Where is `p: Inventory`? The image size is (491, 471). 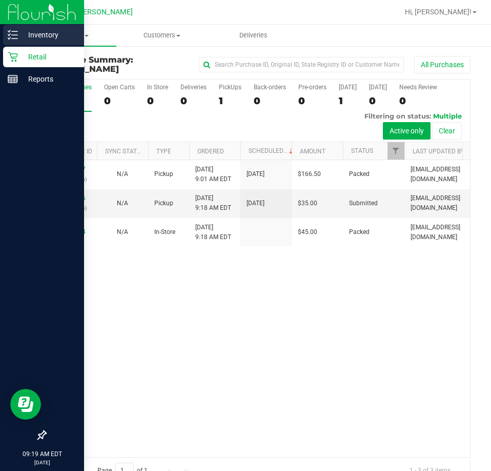
p: Inventory is located at coordinates (49, 35).